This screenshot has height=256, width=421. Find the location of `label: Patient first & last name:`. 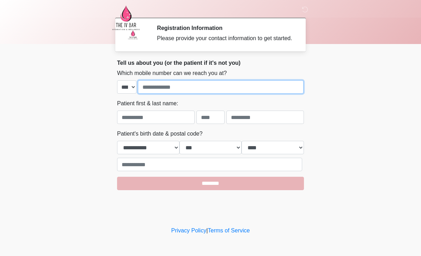

label: Patient first & last name: is located at coordinates (147, 104).